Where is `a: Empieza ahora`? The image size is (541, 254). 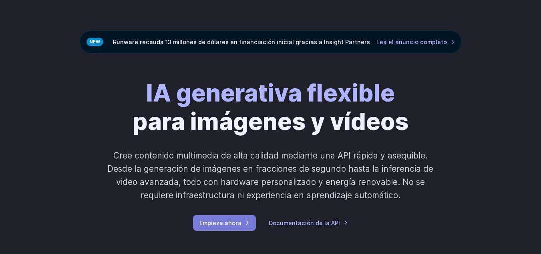 a: Empieza ahora is located at coordinates (224, 222).